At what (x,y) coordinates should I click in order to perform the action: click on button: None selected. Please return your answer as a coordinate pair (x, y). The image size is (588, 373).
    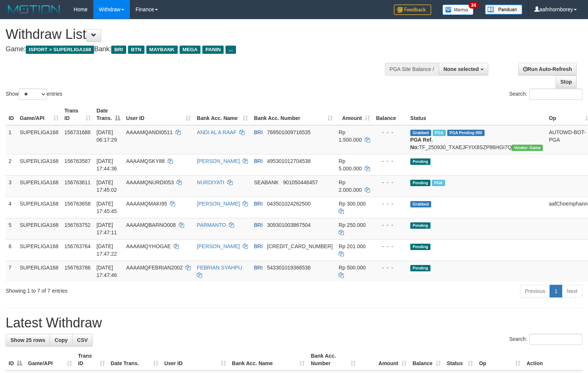
    Looking at the image, I should click on (464, 69).